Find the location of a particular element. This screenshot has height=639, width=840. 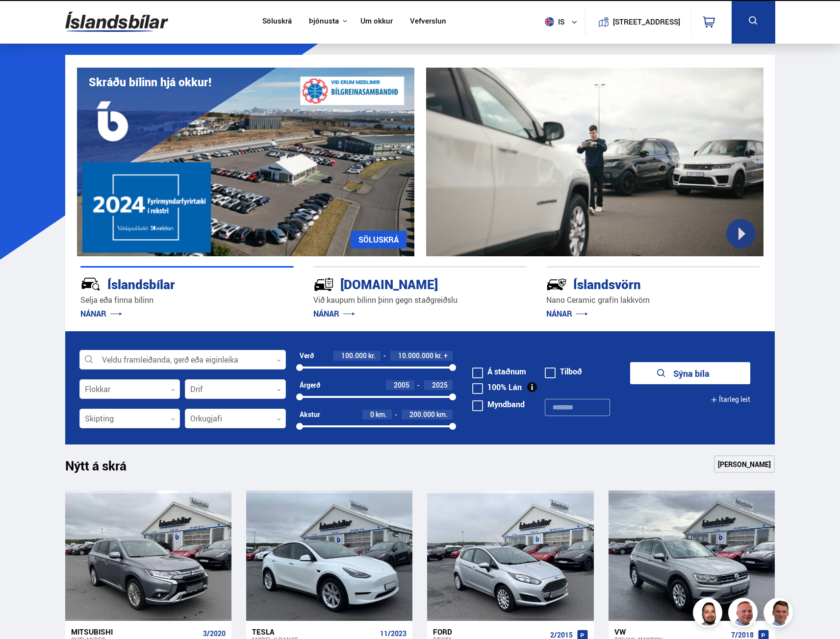

button: Sýna bíla is located at coordinates (690, 373).